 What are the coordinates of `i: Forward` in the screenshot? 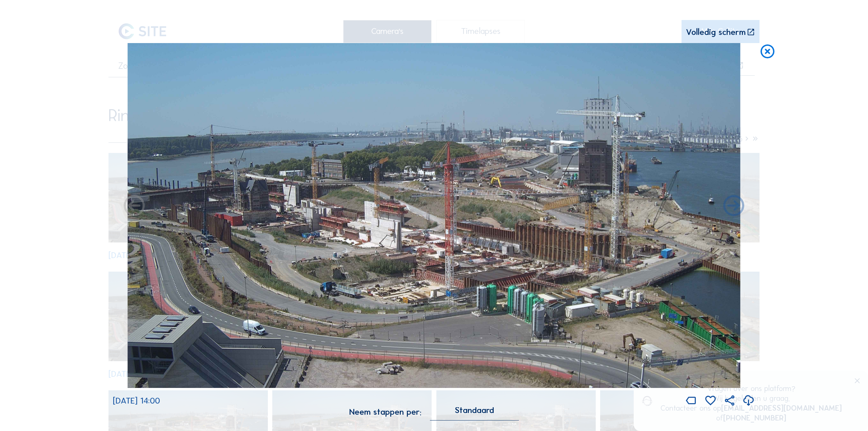 It's located at (134, 206).